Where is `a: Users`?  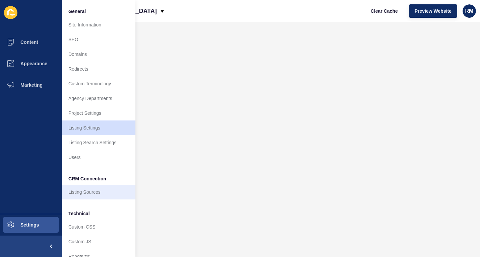
a: Users is located at coordinates (98, 157).